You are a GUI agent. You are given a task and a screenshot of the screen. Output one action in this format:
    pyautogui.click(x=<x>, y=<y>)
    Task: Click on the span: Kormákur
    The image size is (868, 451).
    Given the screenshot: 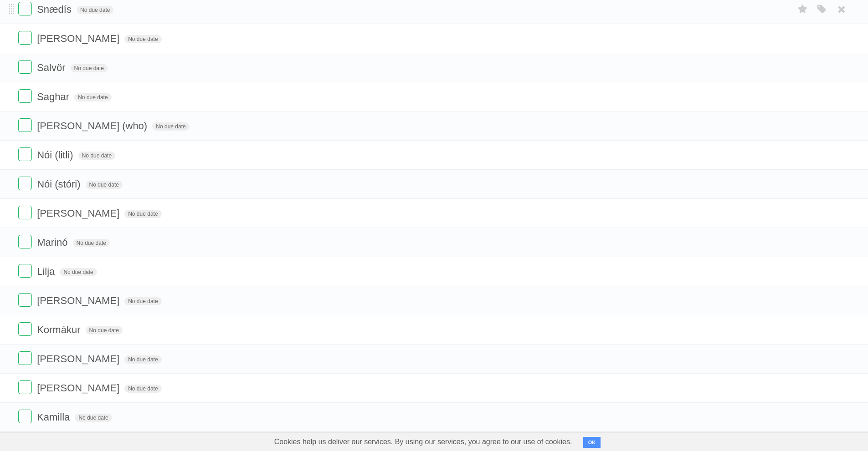 What is the action you would take?
    pyautogui.click(x=60, y=329)
    